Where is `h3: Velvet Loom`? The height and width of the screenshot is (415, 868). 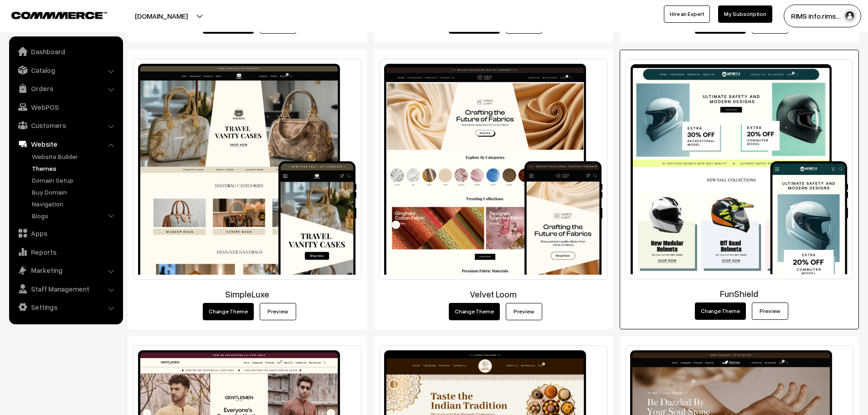 h3: Velvet Loom is located at coordinates (493, 294).